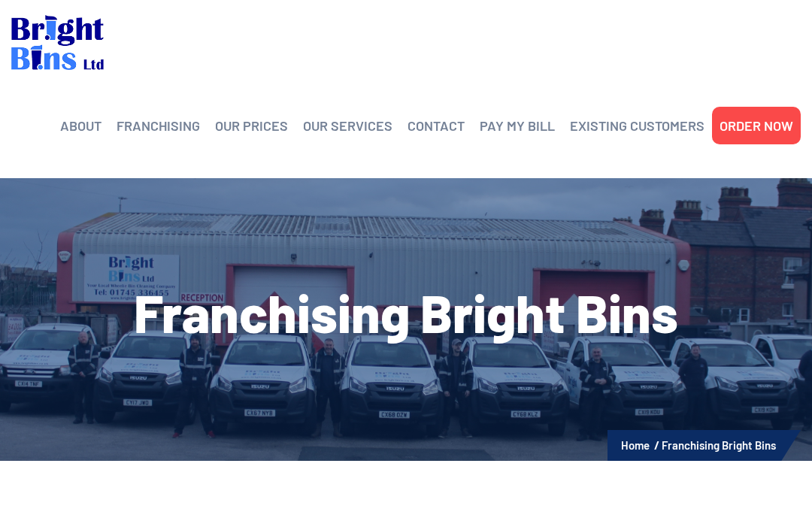 The height and width of the screenshot is (527, 812). What do you see at coordinates (406, 312) in the screenshot?
I see `h1: Franchising Bright Bins` at bounding box center [406, 312].